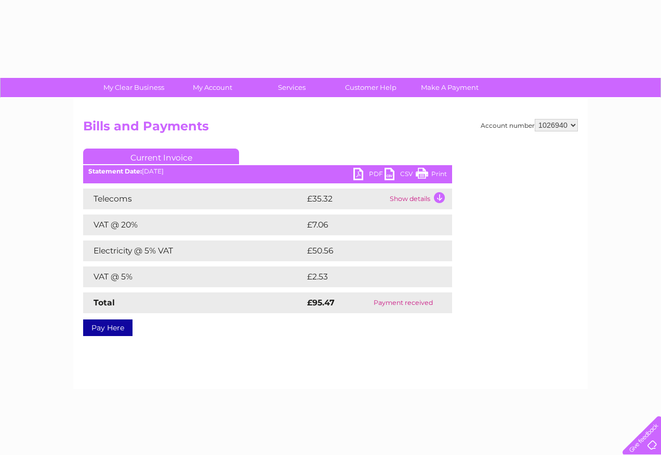 The image size is (661, 455). Describe the element at coordinates (161, 156) in the screenshot. I see `a: Current Invoice` at that location.